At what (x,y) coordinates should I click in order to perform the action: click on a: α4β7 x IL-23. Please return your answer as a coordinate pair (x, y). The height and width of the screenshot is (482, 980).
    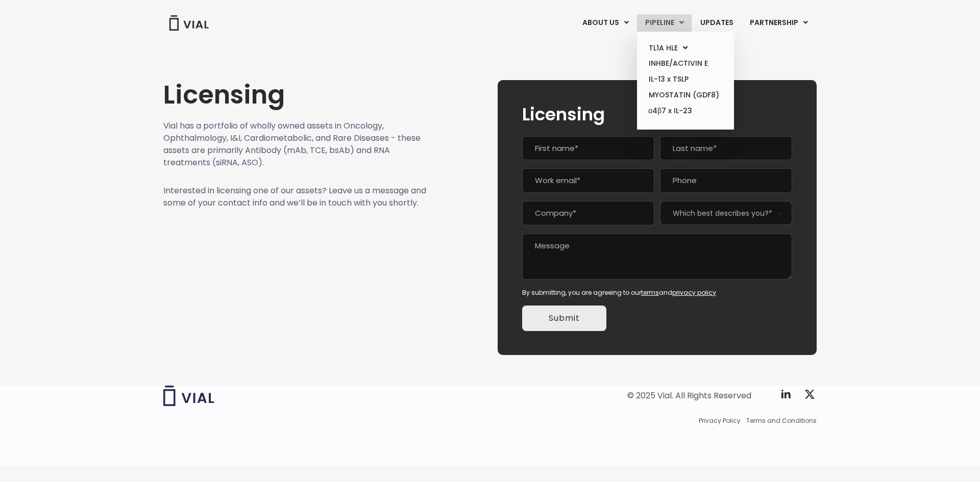
    Looking at the image, I should click on (685, 111).